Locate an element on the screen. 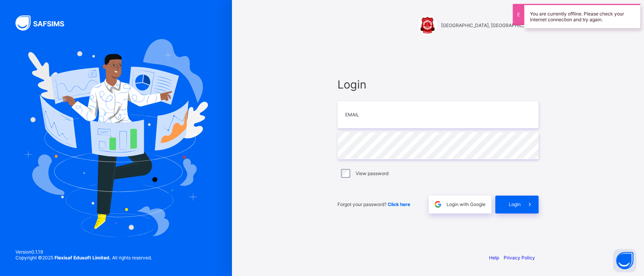 This screenshot has height=276, width=644. div: You are currently offline. Please check your internet connection and try again. is located at coordinates (582, 16).